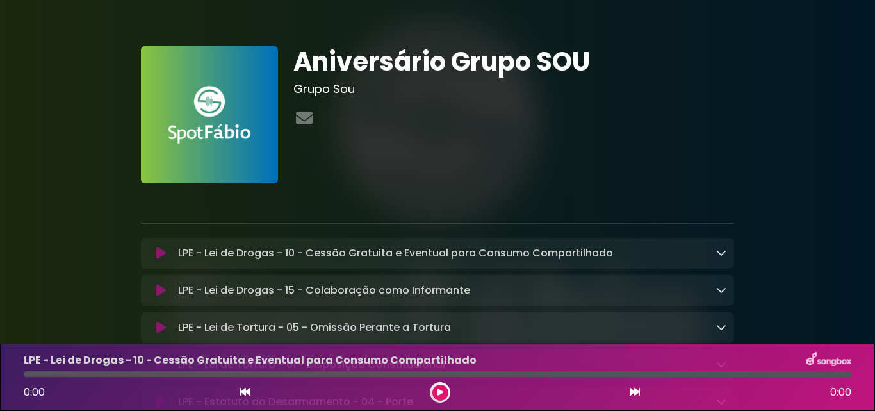  I want to click on h3: Grupo Sou, so click(514, 89).